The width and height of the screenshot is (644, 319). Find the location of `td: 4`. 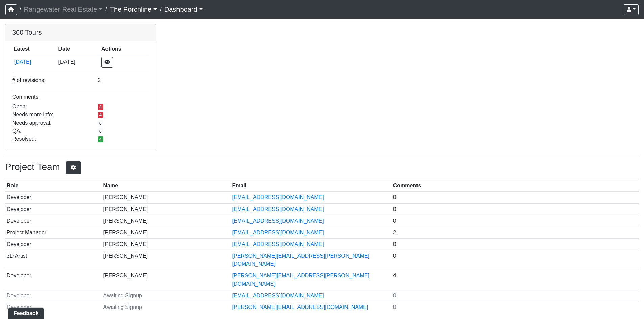

td: 4 is located at coordinates (515, 280).